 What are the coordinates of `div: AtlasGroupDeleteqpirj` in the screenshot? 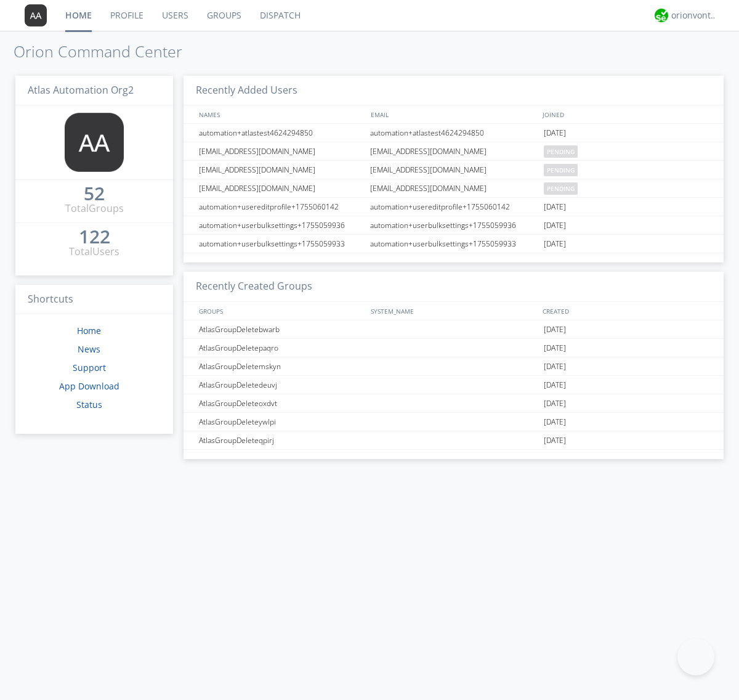 It's located at (281, 440).